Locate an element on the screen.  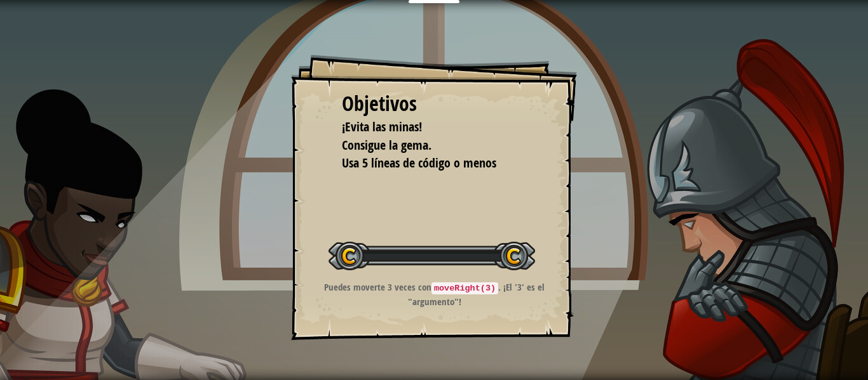
font: ¡Evita las minas! is located at coordinates (382, 127).